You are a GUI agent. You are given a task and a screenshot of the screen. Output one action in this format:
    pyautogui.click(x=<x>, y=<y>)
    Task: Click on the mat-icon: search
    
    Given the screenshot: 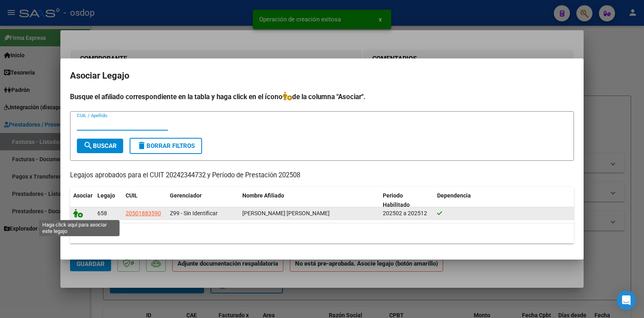 What is the action you would take?
    pyautogui.click(x=88, y=145)
    